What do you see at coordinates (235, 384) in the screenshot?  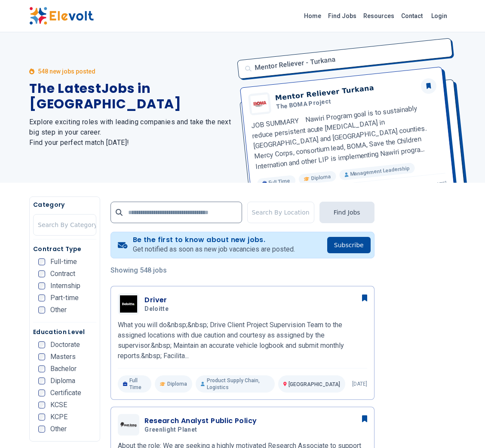 I see `p: Product Supply Chain, Logistics` at bounding box center [235, 384].